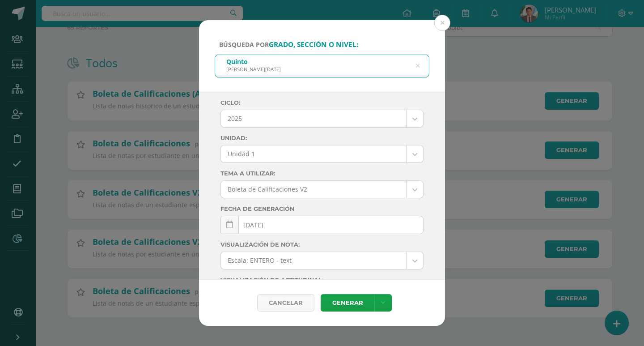 The height and width of the screenshot is (346, 644). Describe the element at coordinates (313, 118) in the screenshot. I see `span: 2025` at that location.